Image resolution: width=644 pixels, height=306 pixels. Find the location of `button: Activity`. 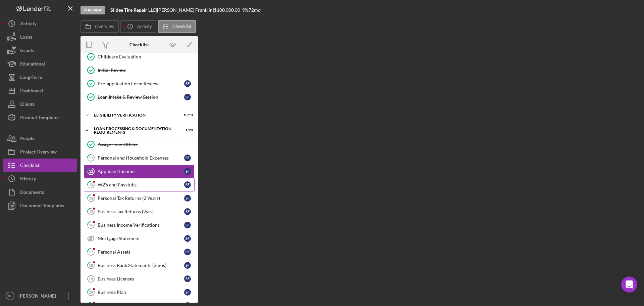

button: Activity is located at coordinates (138, 26).